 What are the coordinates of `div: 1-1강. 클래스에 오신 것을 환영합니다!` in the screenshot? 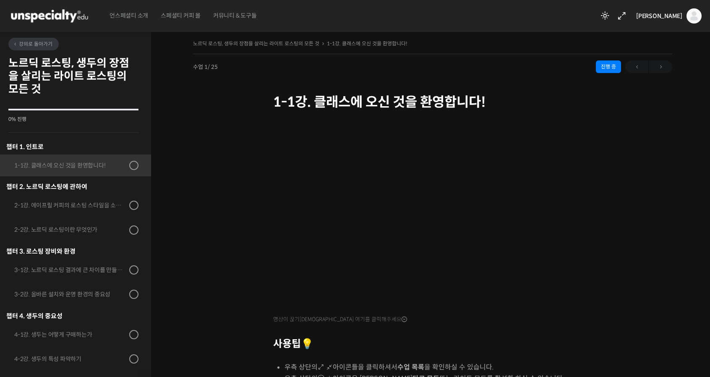 It's located at (70, 165).